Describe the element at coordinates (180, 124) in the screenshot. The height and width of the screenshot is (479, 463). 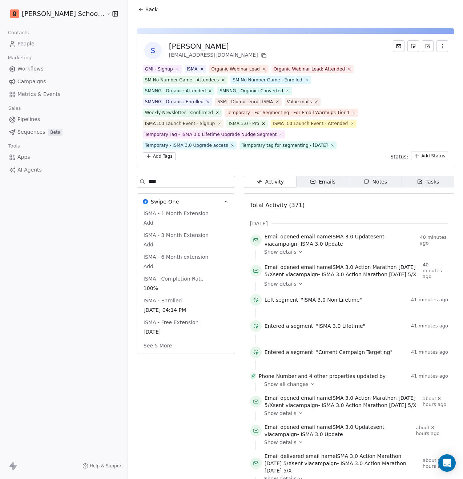
I see `div: ISMA 3.0 Launch Event - Signup` at that location.